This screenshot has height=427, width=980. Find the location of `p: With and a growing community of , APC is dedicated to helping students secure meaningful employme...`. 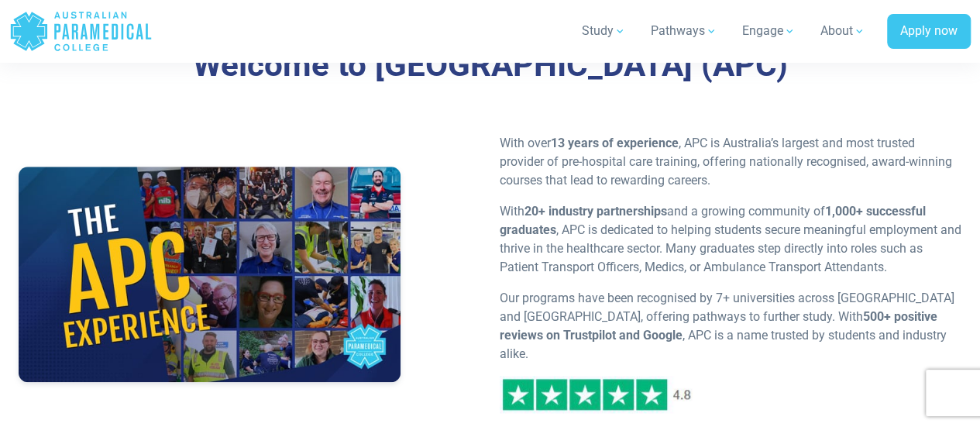

p: With and a growing community of , APC is dedicated to helping students secure meaningful employme... is located at coordinates (730, 239).